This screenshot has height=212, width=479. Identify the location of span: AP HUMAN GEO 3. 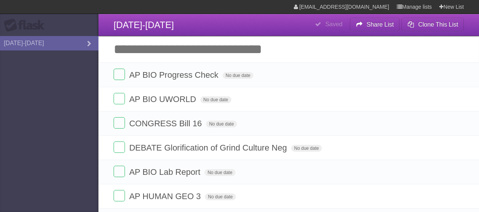
(166, 196).